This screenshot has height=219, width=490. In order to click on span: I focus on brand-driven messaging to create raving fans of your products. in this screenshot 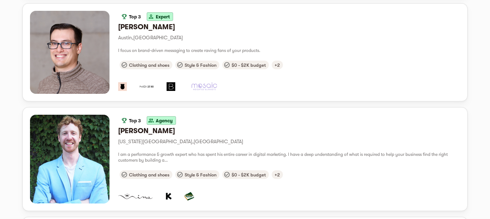, I will do `click(189, 51)`.